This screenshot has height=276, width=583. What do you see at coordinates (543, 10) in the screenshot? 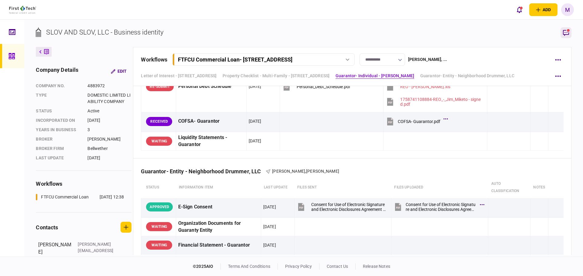
I see `button: open adding identity options` at bounding box center [543, 10].